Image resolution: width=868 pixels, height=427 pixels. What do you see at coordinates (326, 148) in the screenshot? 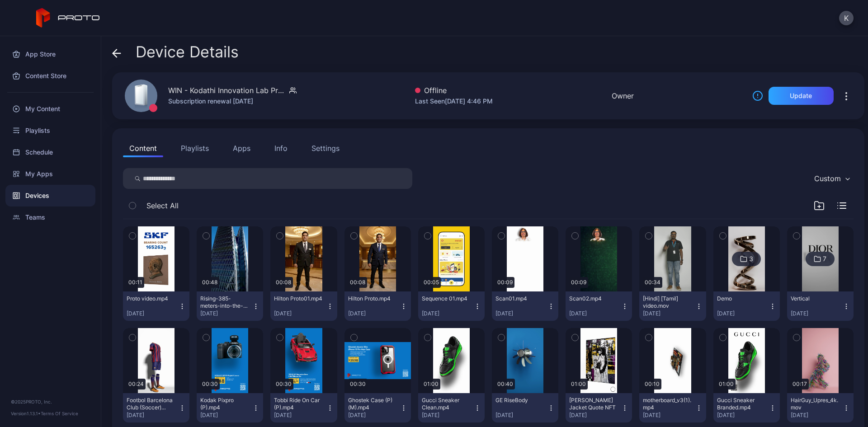
I see `button: Settings` at bounding box center [326, 148].